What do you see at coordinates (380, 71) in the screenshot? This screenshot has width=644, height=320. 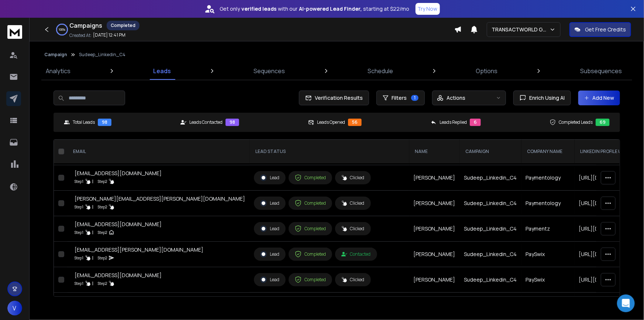 I see `p: Schedule` at bounding box center [380, 71].